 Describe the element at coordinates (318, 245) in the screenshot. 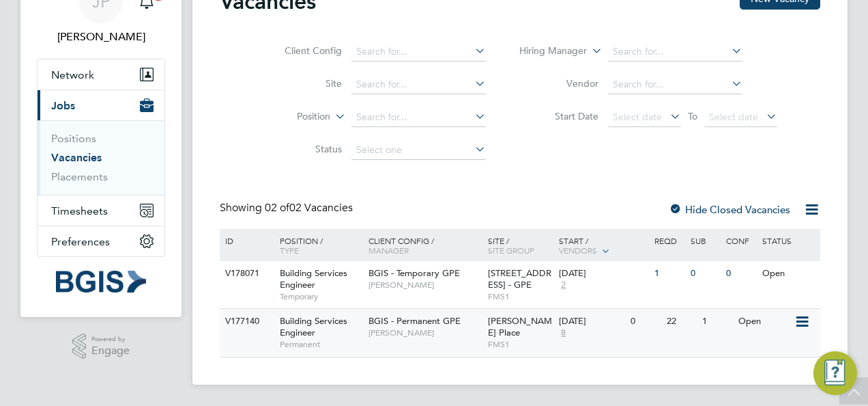

I see `div: Position /` at that location.